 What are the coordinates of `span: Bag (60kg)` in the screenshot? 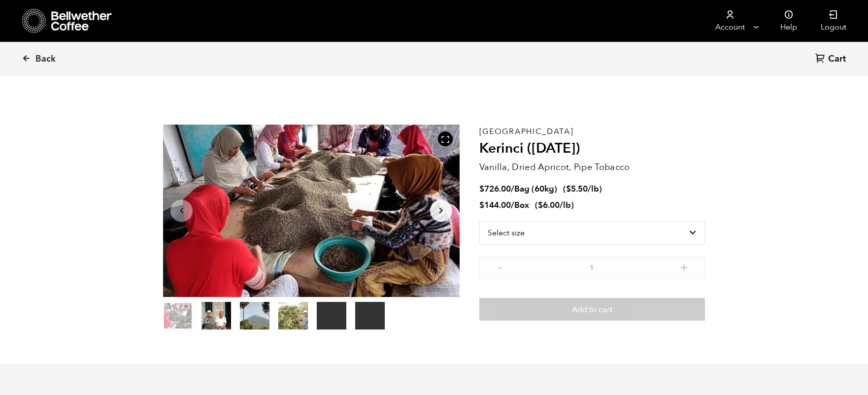 It's located at (536, 189).